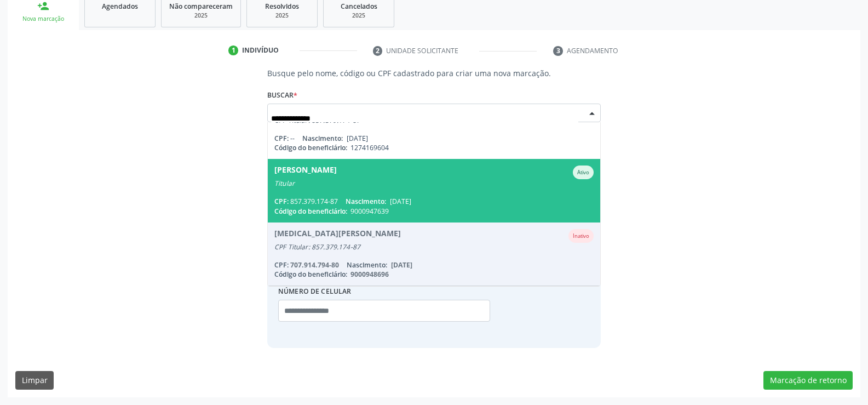 The height and width of the screenshot is (405, 868). I want to click on button: Marcação de retorno, so click(808, 380).